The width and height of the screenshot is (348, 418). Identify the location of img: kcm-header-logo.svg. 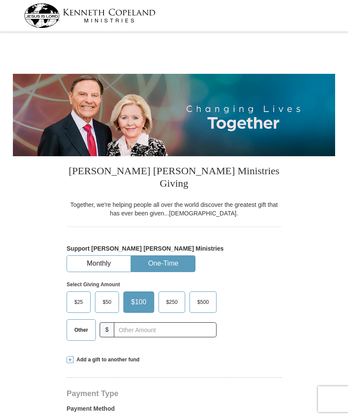
(90, 15).